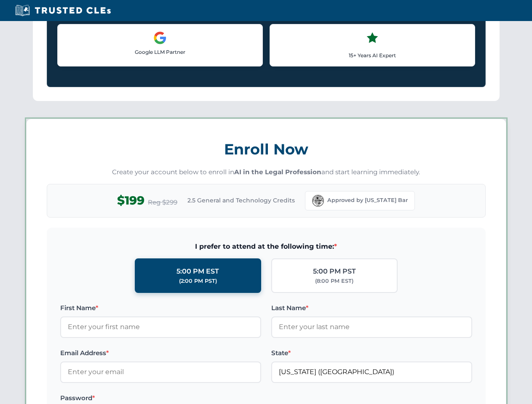 The width and height of the screenshot is (532, 404). I want to click on label: Email Address, so click(160, 353).